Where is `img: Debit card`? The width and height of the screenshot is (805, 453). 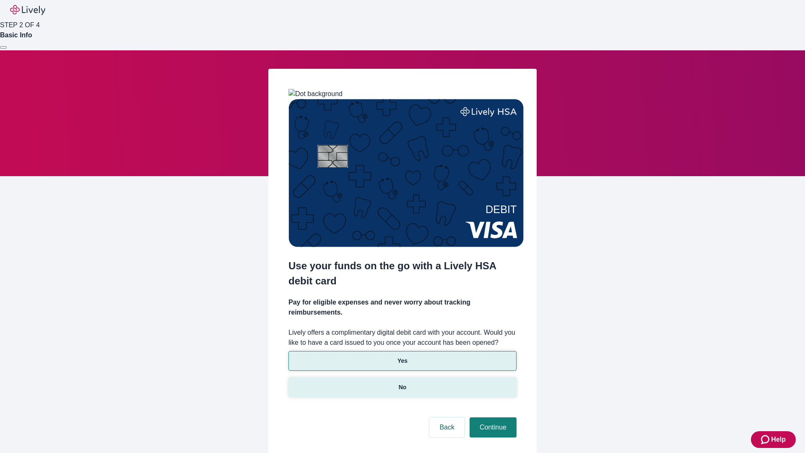 img: Debit card is located at coordinates (406, 173).